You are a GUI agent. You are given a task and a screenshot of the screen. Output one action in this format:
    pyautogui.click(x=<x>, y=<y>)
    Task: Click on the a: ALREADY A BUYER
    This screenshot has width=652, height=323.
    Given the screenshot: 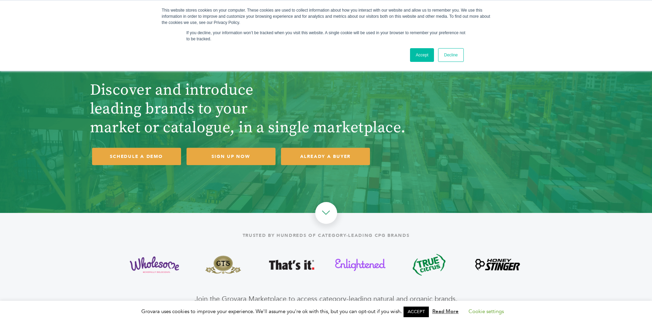 What is the action you would take?
    pyautogui.click(x=326, y=156)
    